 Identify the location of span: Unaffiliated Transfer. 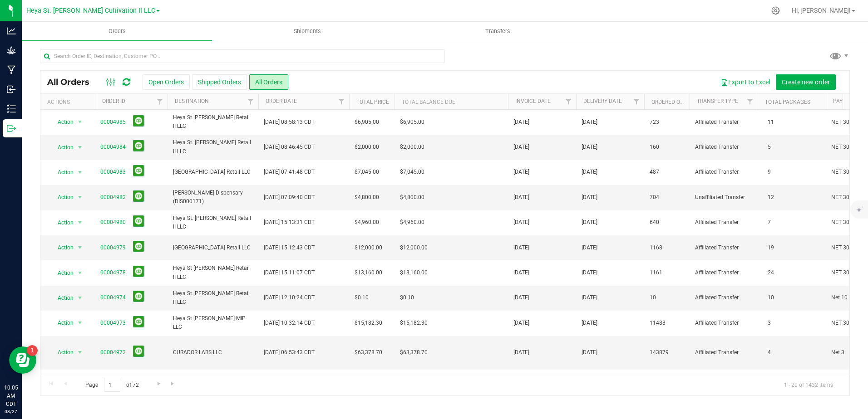
(723, 197).